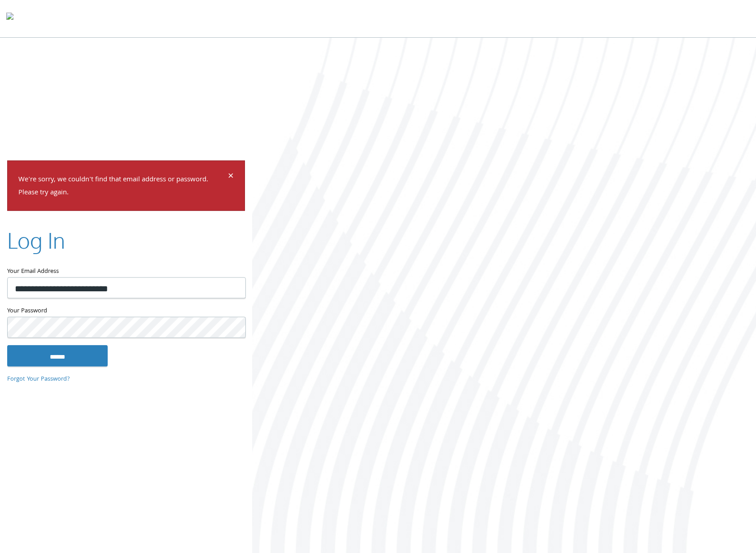 This screenshot has height=553, width=756. What do you see at coordinates (39, 379) in the screenshot?
I see `a: Forgot Your Password?` at bounding box center [39, 379].